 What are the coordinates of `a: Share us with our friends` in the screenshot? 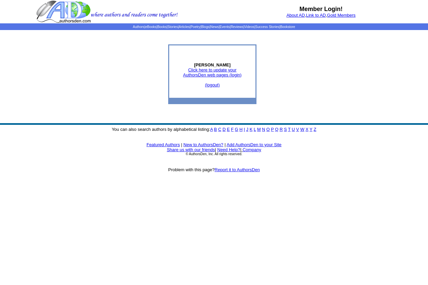 It's located at (191, 150).